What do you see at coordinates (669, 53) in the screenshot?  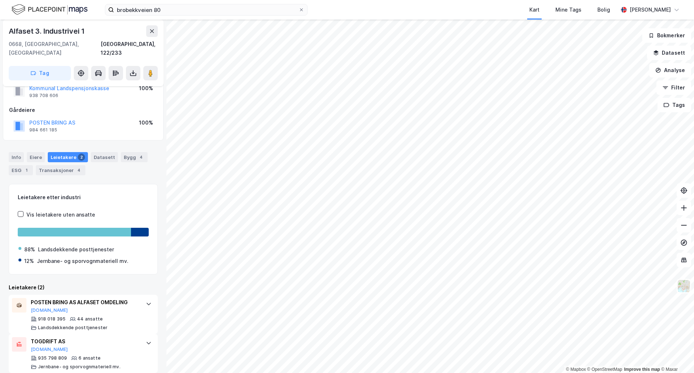 I see `button: Datasett` at bounding box center [669, 53].